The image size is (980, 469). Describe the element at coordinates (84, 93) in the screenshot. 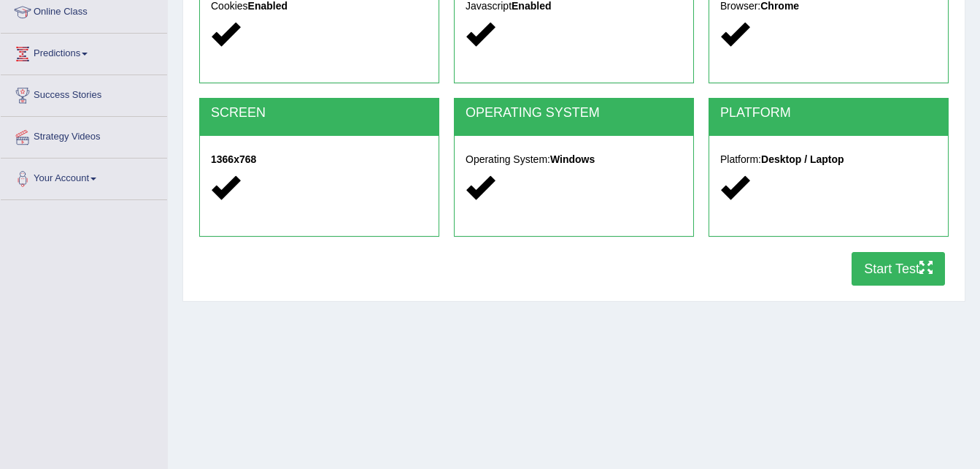

I see `a: Success Stories` at that location.